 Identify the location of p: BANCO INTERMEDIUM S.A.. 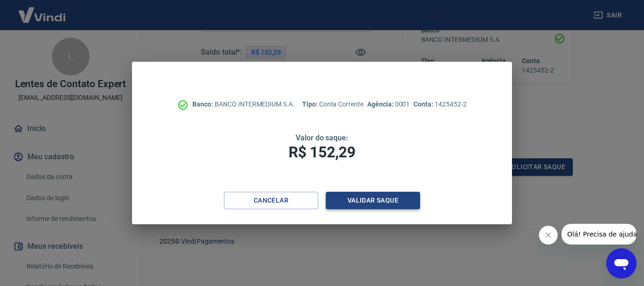
(243, 104).